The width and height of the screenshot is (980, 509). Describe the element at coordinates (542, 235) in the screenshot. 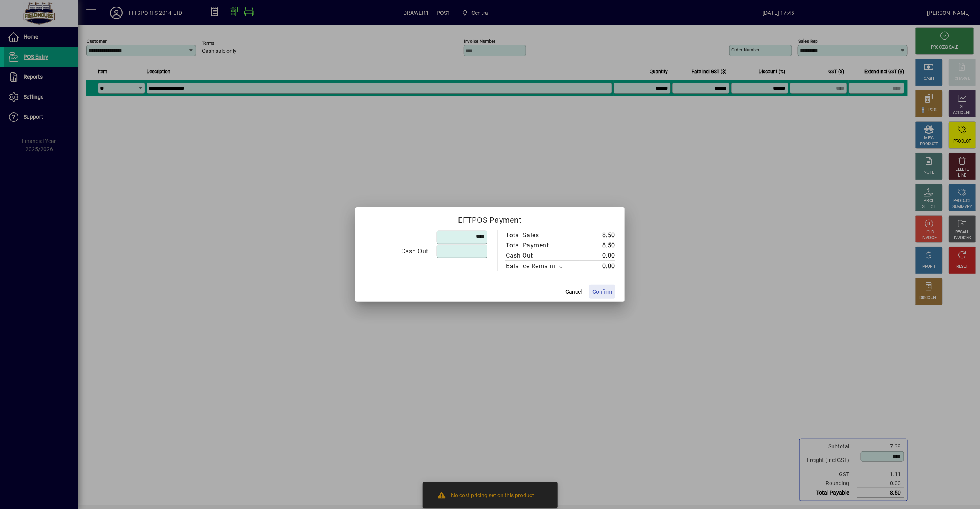

I see `td: Total Sales` at that location.